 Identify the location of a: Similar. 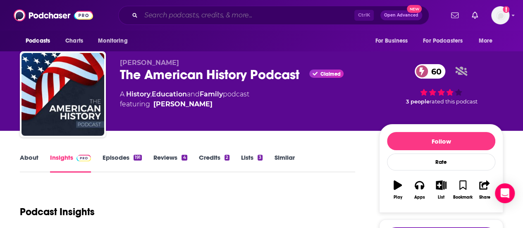
(284, 163).